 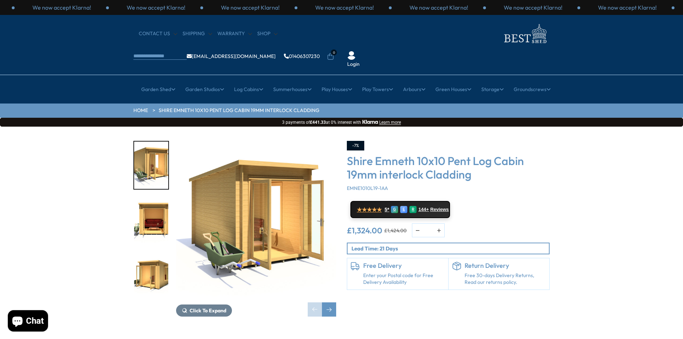 What do you see at coordinates (334, 52) in the screenshot?
I see `span: 0` at bounding box center [334, 52].